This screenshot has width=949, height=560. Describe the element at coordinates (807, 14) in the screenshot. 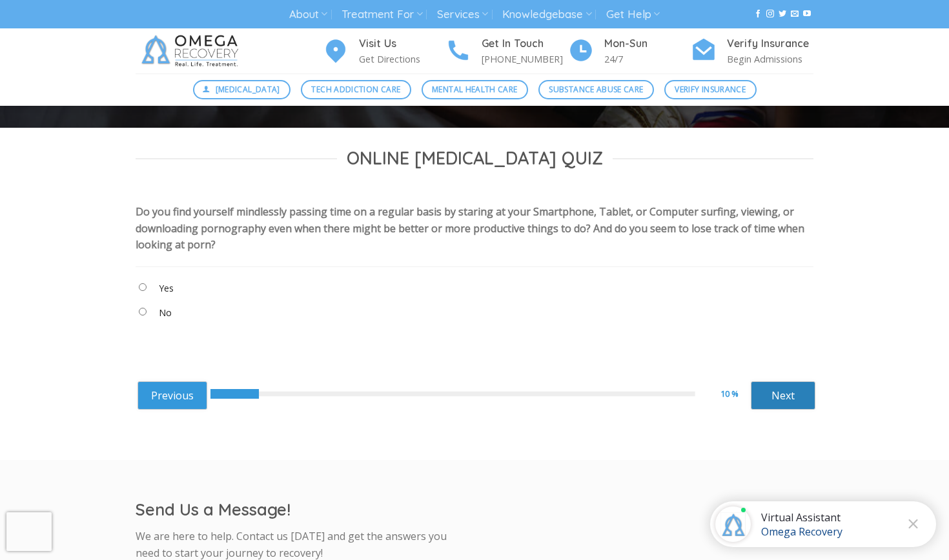

I see `a: Follow on YouTube` at that location.